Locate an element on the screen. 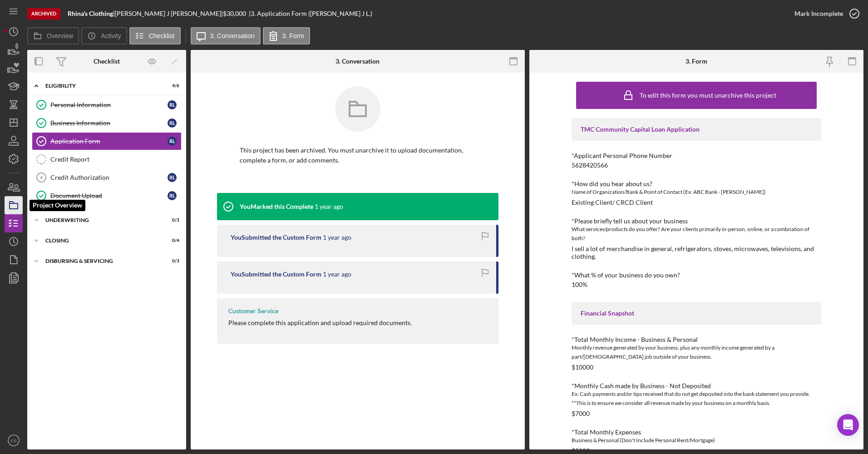 Image resolution: width=868 pixels, height=454 pixels. div: 3. Form is located at coordinates (696, 61).